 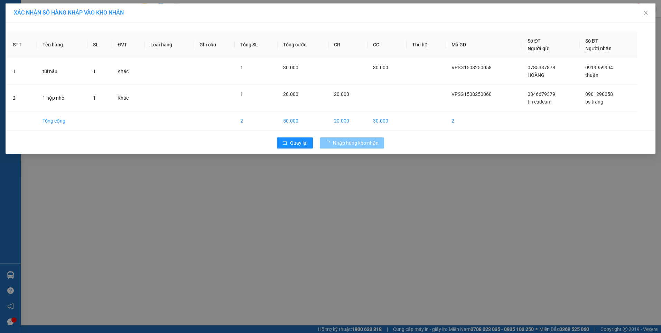 I want to click on span: VPSG1508250060, so click(x=472, y=94).